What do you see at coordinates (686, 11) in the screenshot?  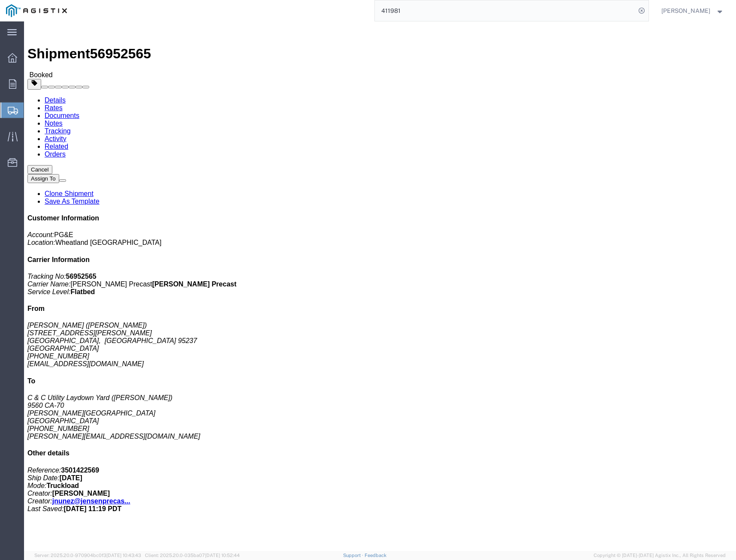 I see `span: Leilani Castellanos` at bounding box center [686, 11].